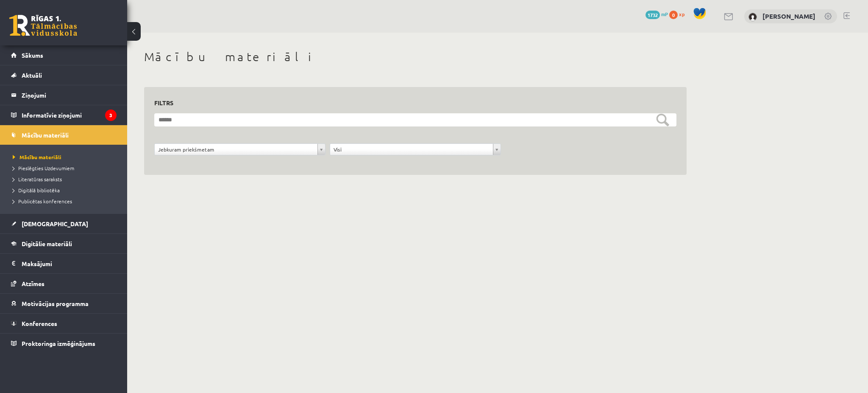 The height and width of the screenshot is (393, 868). Describe the element at coordinates (240, 149) in the screenshot. I see `a: Jebkuram priekšmetam` at that location.